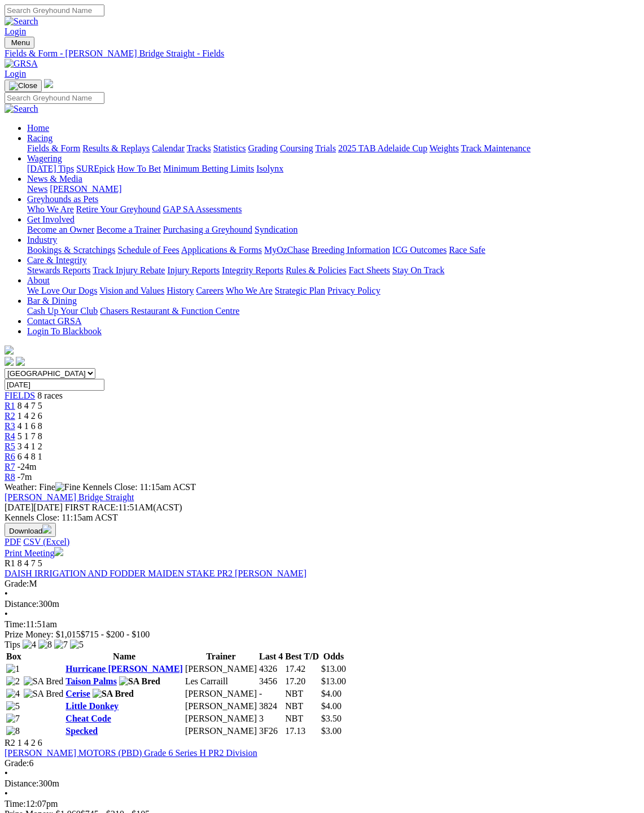  What do you see at coordinates (59, 270) in the screenshot?
I see `a: Stewards Reports` at bounding box center [59, 270].